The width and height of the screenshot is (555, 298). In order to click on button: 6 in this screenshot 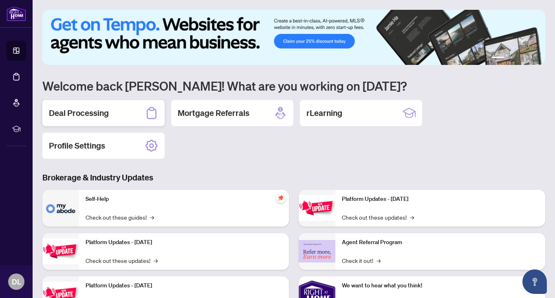, I will do `click(536, 58)`.